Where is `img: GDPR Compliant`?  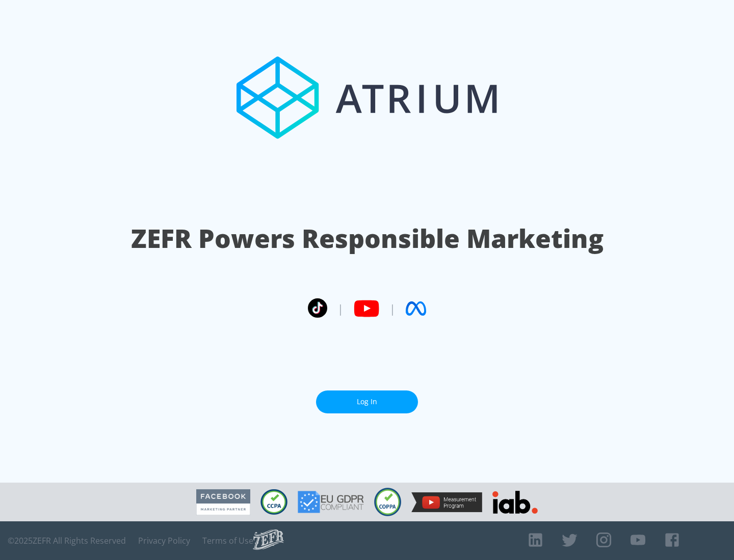 img: GDPR Compliant is located at coordinates (331, 502).